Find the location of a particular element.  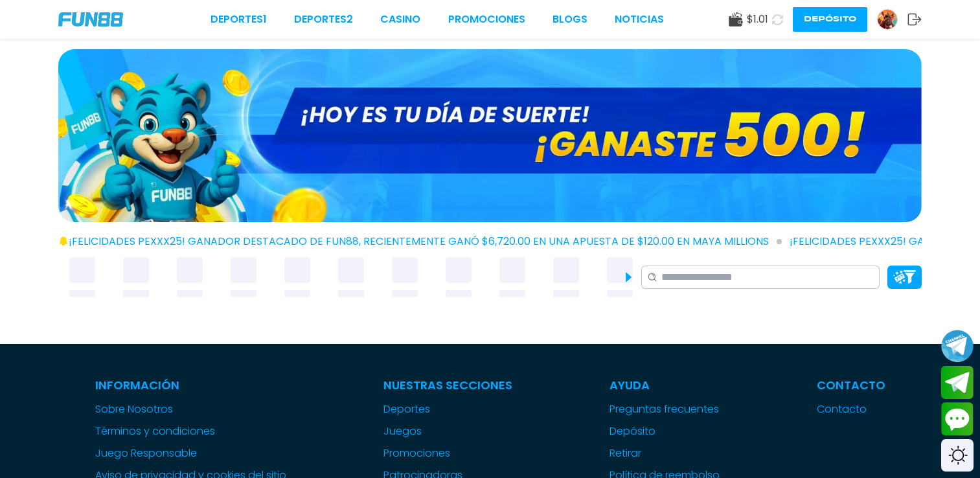

img: Platform Filter is located at coordinates (904, 277).